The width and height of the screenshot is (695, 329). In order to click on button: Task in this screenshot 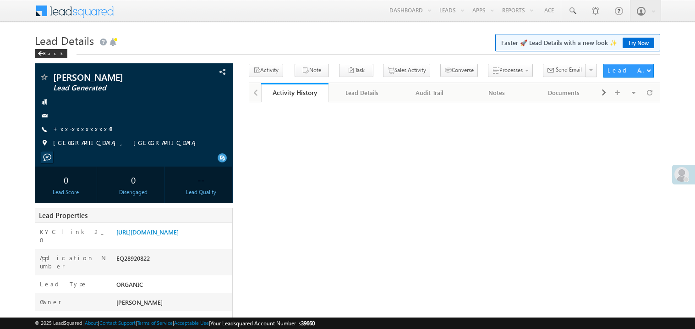, I will do `click(356, 70)`.